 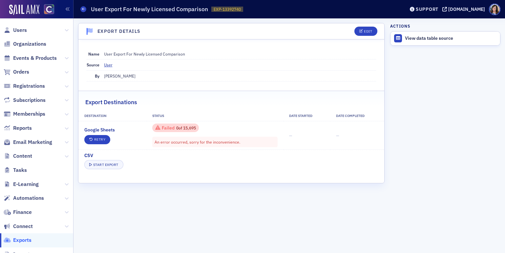 I want to click on a: Organizations, so click(x=25, y=44).